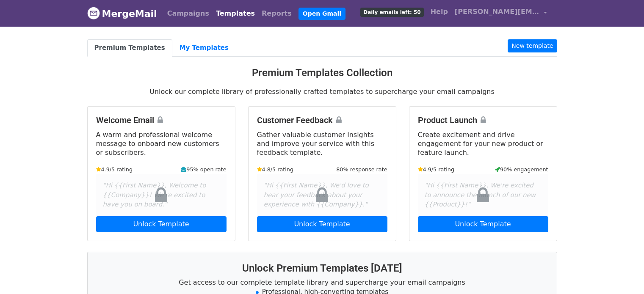 This screenshot has width=644, height=294. Describe the element at coordinates (322, 282) in the screenshot. I see `p: Get access to our complete template library and supercharge your email campaigns` at that location.